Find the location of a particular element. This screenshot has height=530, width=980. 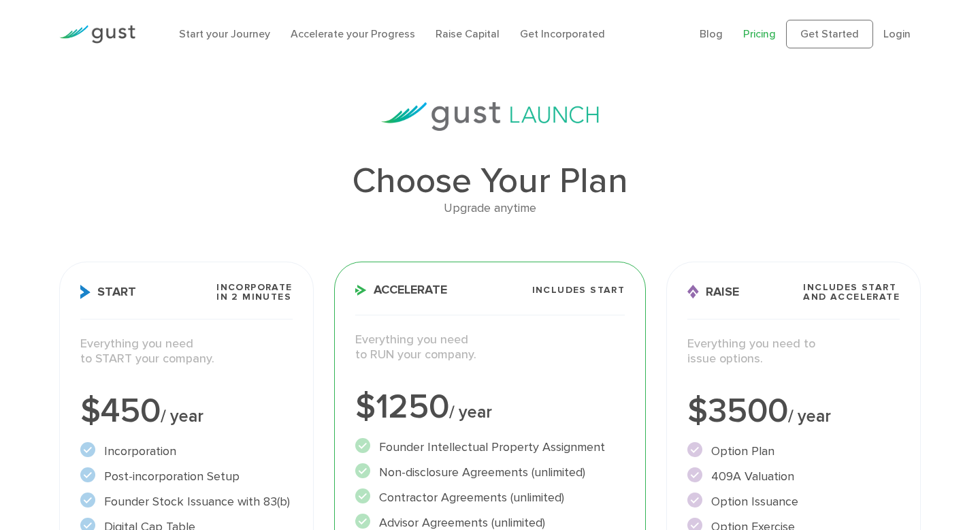

img: Start Icon X2 is located at coordinates (85, 292).